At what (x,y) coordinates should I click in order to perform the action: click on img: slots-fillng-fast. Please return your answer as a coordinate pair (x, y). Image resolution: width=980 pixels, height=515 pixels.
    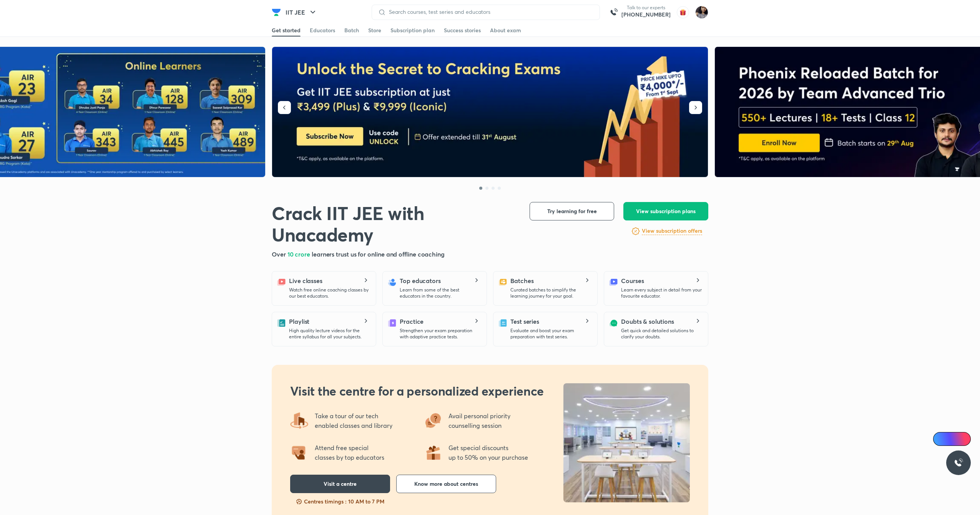
    Looking at the image, I should click on (299, 502).